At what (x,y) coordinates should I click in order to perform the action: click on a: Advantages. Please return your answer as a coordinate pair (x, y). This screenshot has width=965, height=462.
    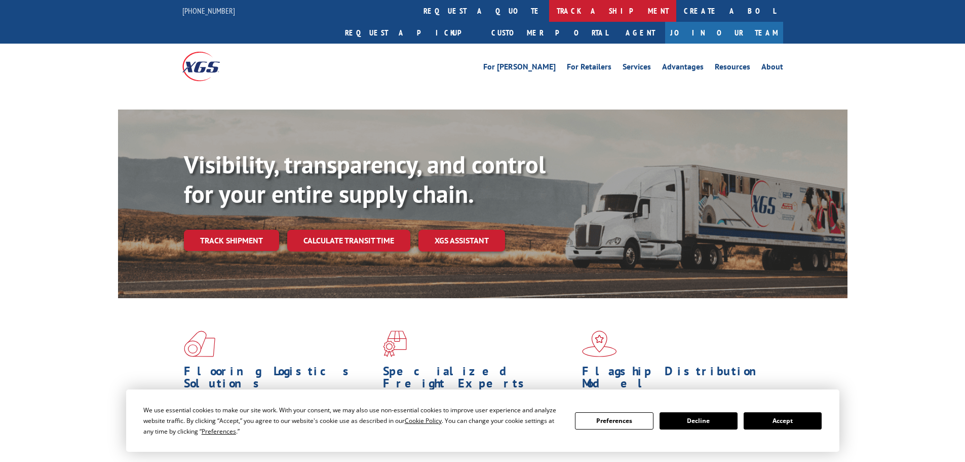
    Looking at the image, I should click on (683, 68).